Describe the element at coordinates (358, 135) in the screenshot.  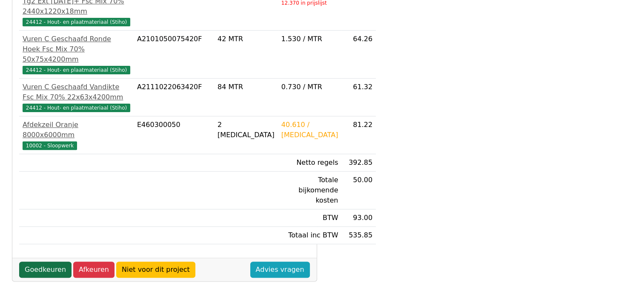
I see `td: 81.22` at that location.